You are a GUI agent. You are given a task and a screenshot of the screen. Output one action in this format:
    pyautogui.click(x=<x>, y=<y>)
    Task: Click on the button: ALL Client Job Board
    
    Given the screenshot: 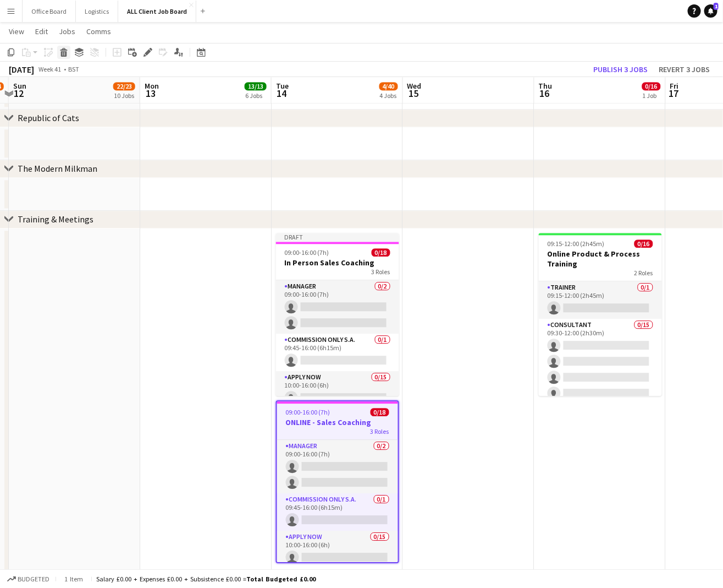 What is the action you would take?
    pyautogui.click(x=157, y=11)
    